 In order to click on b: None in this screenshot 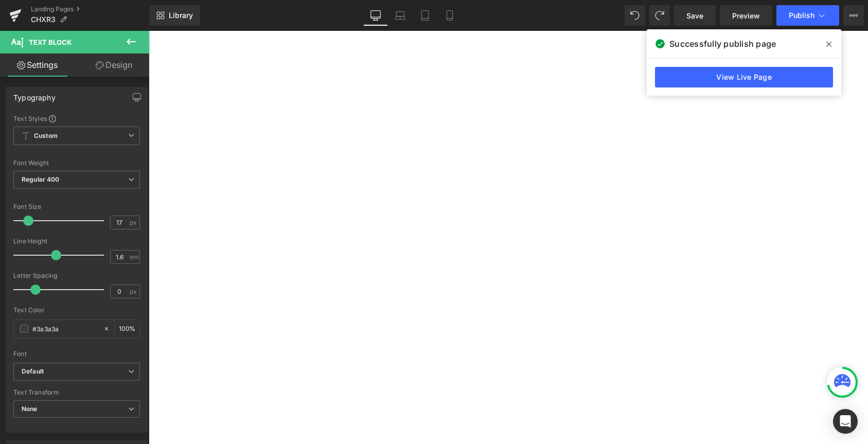, I will do `click(29, 408)`.